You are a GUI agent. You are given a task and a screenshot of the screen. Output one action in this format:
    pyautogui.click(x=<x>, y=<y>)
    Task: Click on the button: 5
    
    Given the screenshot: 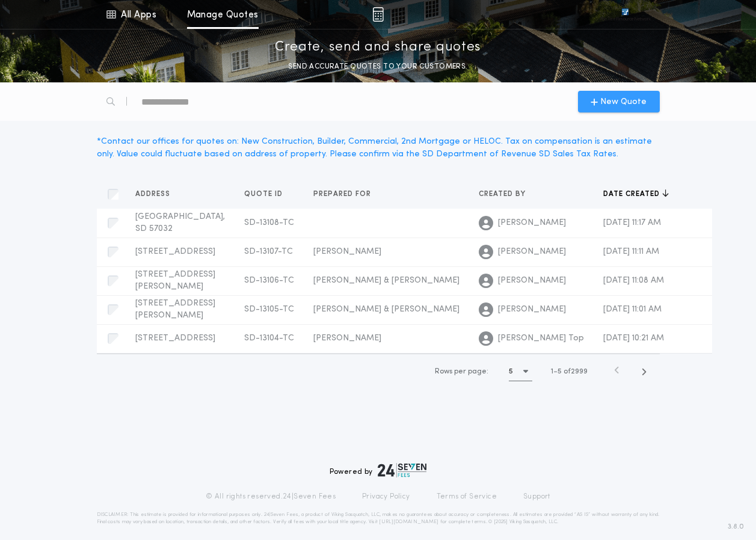 What is the action you would take?
    pyautogui.click(x=521, y=372)
    